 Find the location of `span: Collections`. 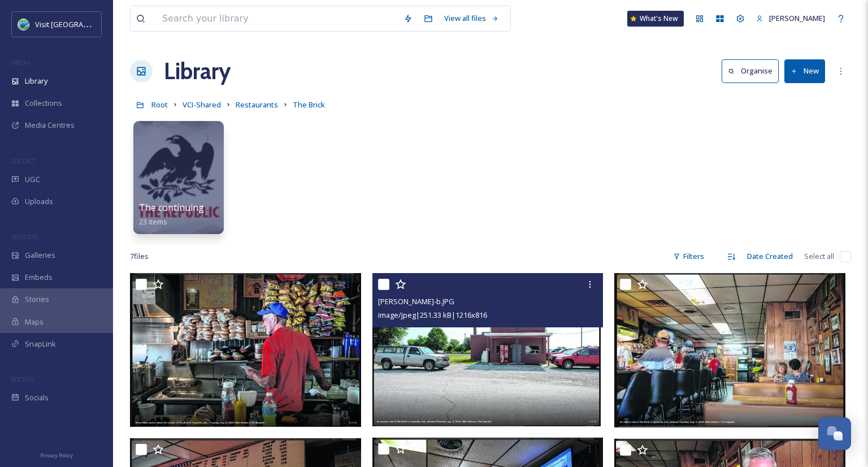

span: Collections is located at coordinates (44, 103).